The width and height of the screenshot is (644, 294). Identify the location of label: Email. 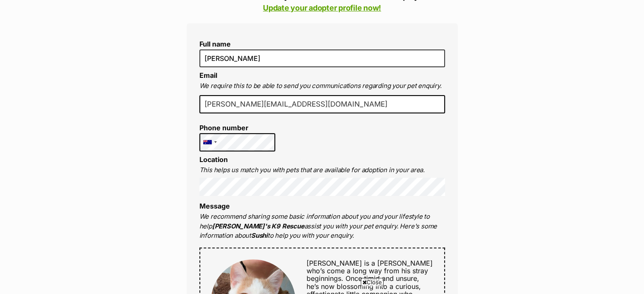
(208, 75).